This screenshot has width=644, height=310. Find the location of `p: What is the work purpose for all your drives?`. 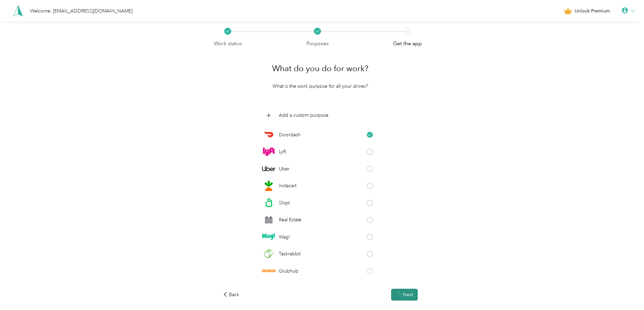

p: What is the work purpose for all your drives? is located at coordinates (320, 86).